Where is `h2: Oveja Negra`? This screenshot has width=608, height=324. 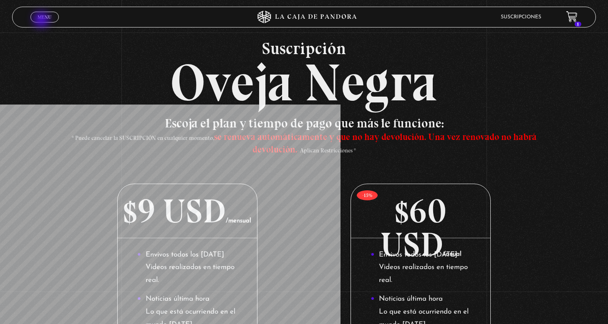
h2: Oveja Negra is located at coordinates (304, 74).